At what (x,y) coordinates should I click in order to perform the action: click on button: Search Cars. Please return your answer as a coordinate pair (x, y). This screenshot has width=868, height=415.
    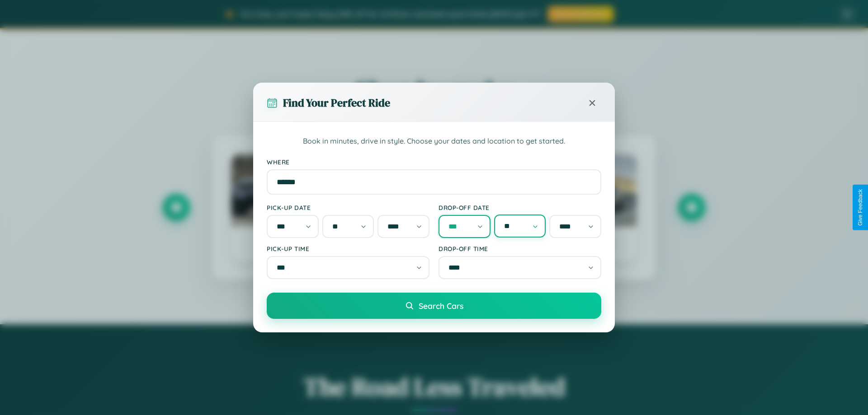
    Looking at the image, I should click on (434, 306).